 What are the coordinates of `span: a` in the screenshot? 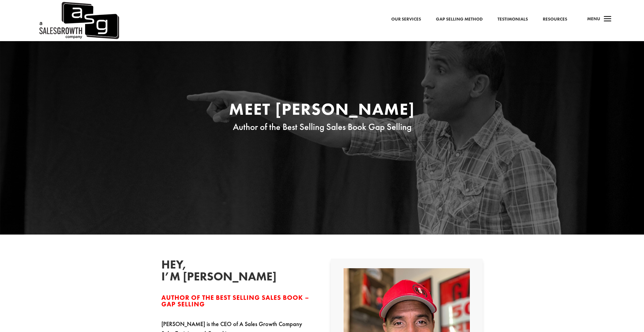 It's located at (607, 19).